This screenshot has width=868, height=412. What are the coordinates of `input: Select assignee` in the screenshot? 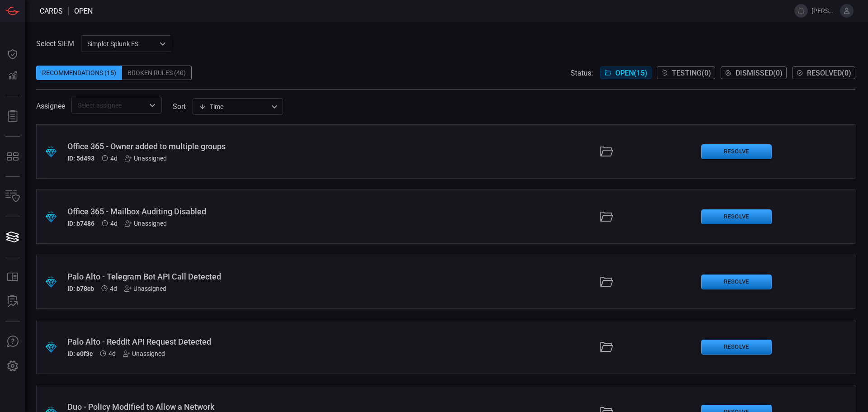 It's located at (109, 105).